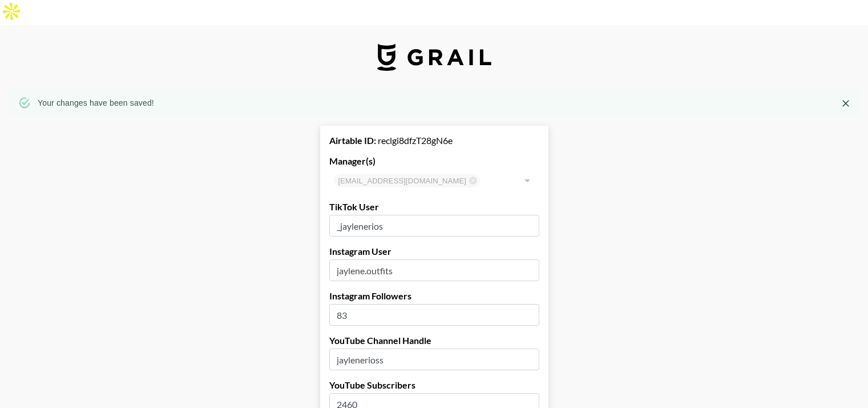 This screenshot has width=868, height=408. Describe the element at coordinates (434, 341) in the screenshot. I see `label: YouTube Channel Handle` at that location.